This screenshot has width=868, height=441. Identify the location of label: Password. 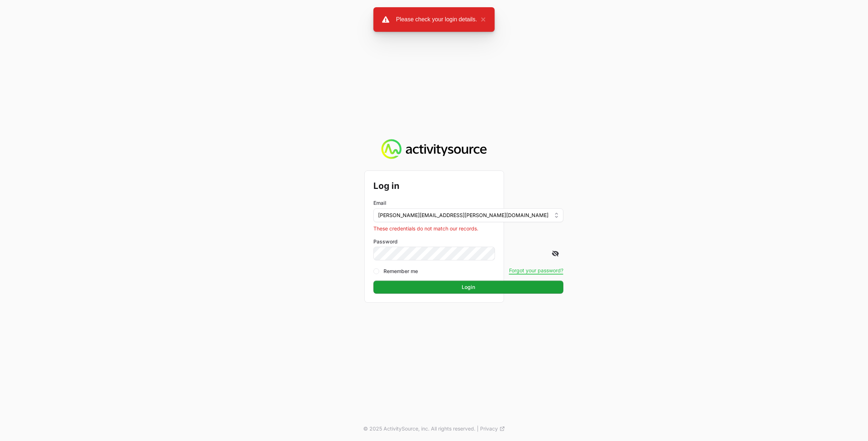
(468, 242).